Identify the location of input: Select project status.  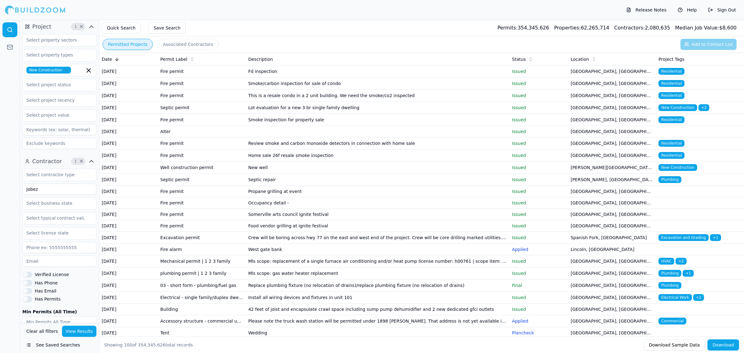
(55, 85).